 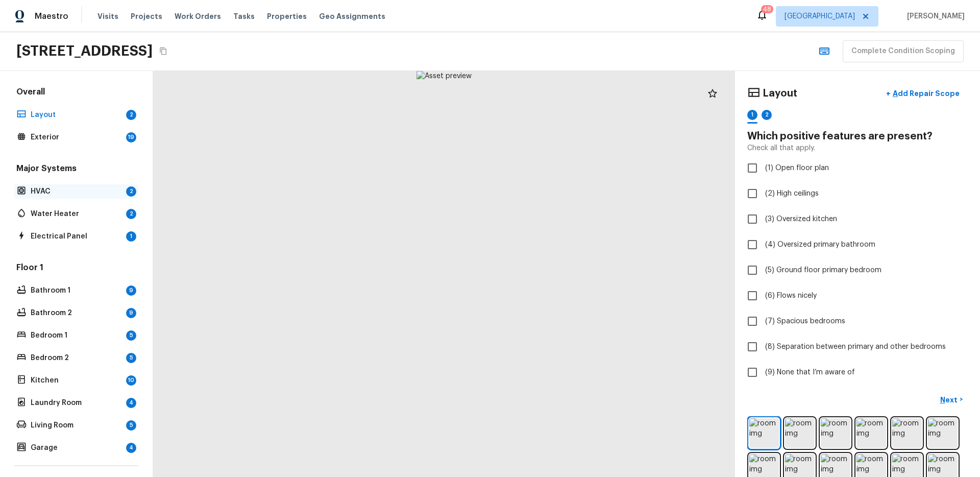 What do you see at coordinates (244, 16) in the screenshot?
I see `span: Tasks` at bounding box center [244, 16].